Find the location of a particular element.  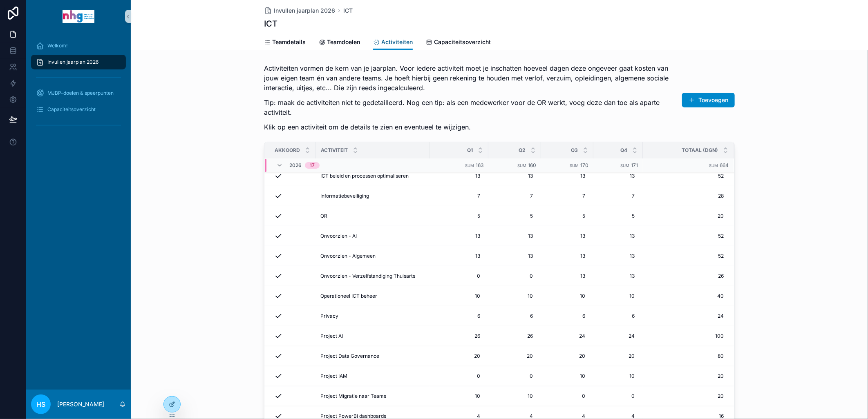

span: Welkom! is located at coordinates (57, 46).